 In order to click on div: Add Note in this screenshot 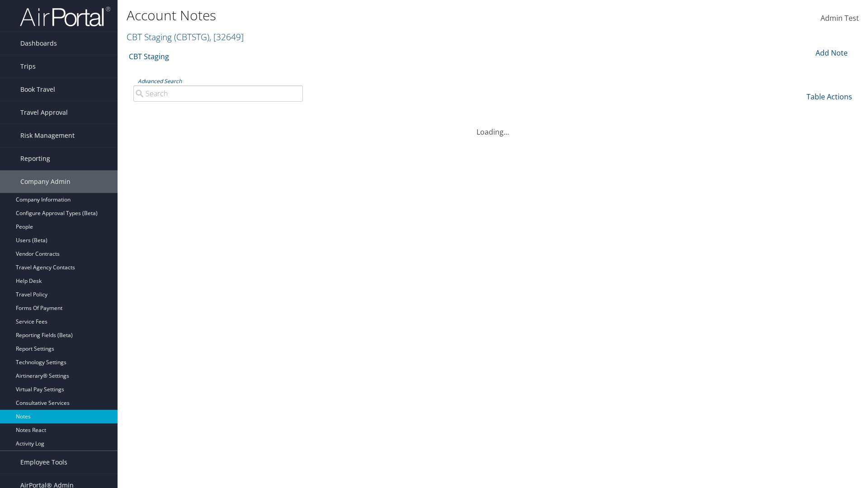, I will do `click(831, 53)`.